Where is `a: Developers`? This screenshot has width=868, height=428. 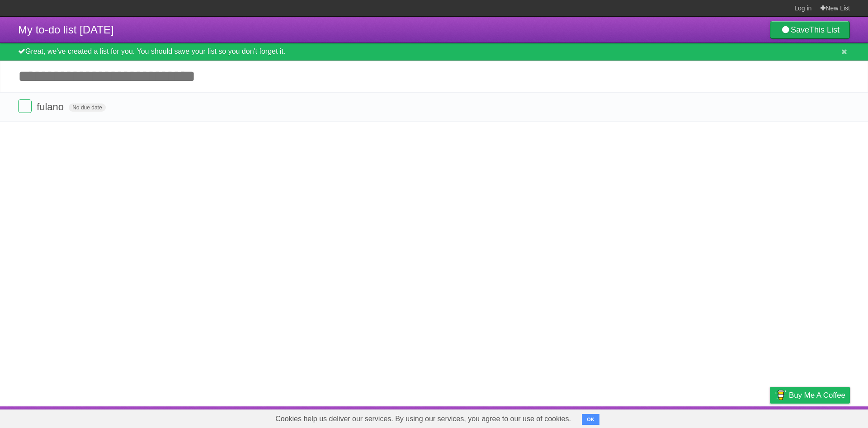
a: Developers is located at coordinates (698, 417).